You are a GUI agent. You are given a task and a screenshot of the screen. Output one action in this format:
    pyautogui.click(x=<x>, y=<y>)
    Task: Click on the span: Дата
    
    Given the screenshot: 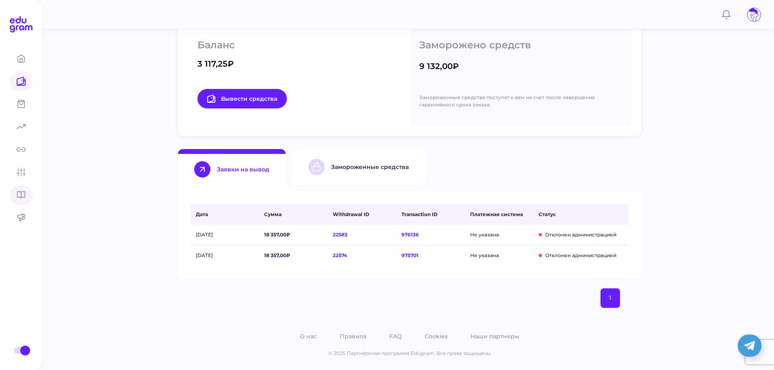 What is the action you would take?
    pyautogui.click(x=228, y=215)
    